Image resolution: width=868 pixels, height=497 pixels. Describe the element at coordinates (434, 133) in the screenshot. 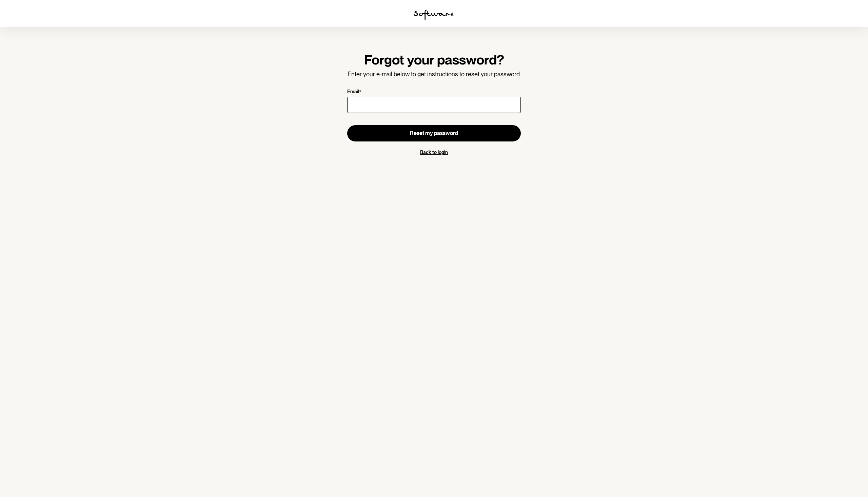

I see `button: Reset my password` at that location.